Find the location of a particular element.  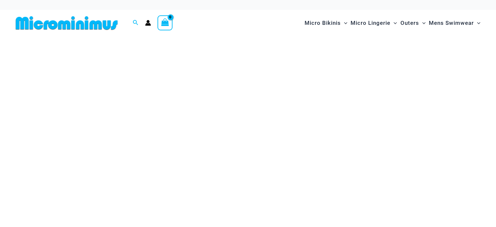

nav: Site Navigation is located at coordinates (393, 23).